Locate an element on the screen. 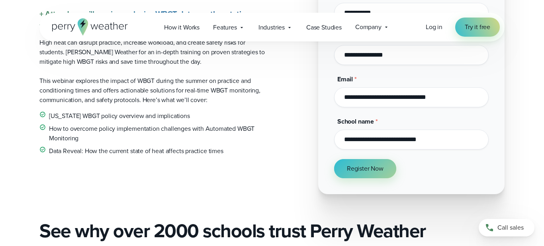 This screenshot has width=544, height=246. span: Call sales is located at coordinates (511, 227).